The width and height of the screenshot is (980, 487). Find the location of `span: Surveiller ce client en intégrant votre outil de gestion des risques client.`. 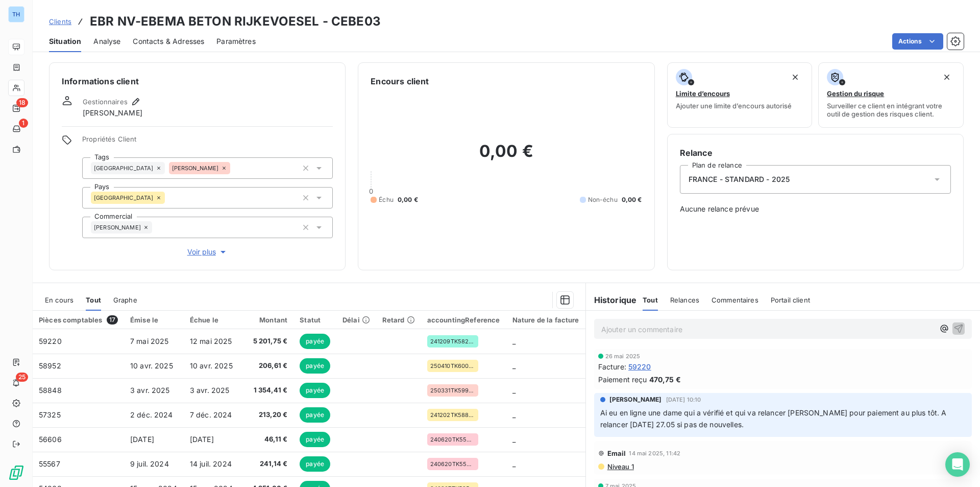

span: Surveiller ce client en intégrant votre outil de gestion des risques client. is located at coordinates (891, 110).